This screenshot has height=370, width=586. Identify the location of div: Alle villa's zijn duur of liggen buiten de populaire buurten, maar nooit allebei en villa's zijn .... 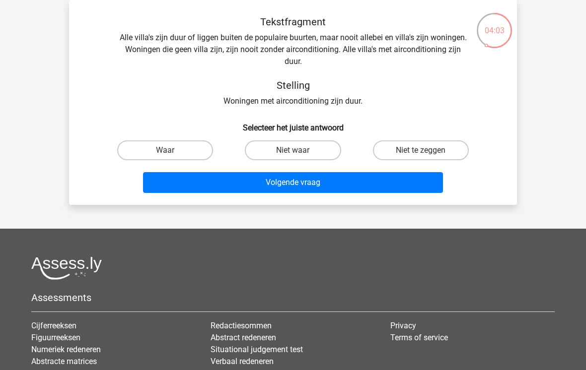
(293, 62).